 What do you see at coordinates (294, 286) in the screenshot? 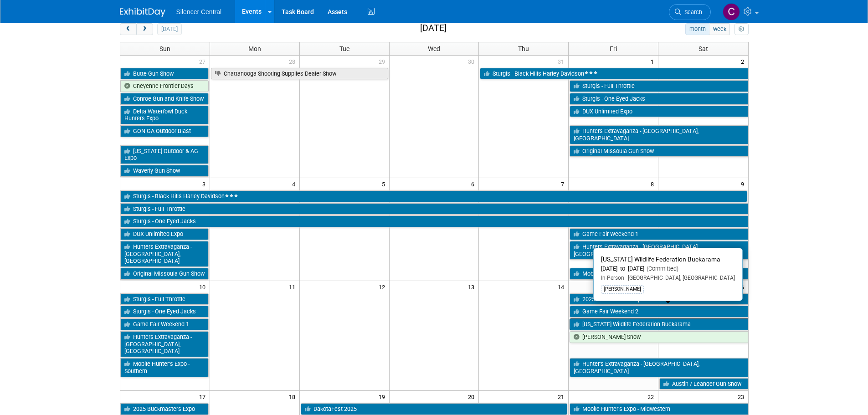
I see `span: 11` at bounding box center [294, 286].